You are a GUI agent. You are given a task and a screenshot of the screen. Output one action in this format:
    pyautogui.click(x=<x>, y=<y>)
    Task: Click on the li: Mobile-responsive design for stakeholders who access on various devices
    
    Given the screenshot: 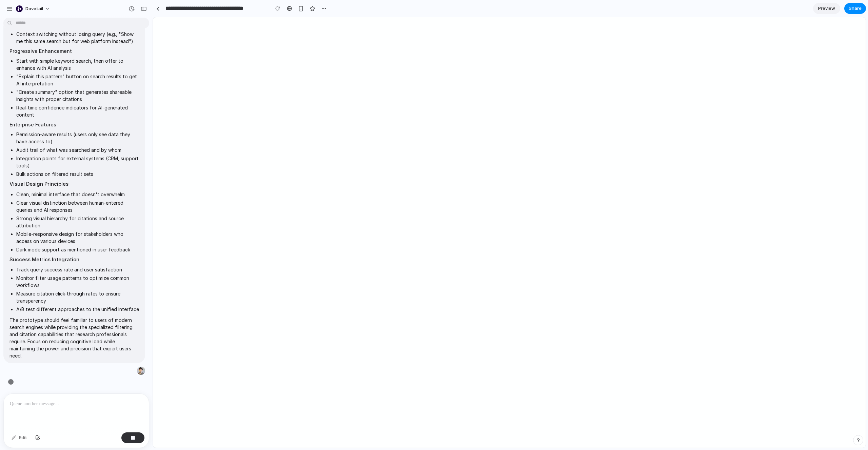 What is the action you would take?
    pyautogui.click(x=78, y=237)
    